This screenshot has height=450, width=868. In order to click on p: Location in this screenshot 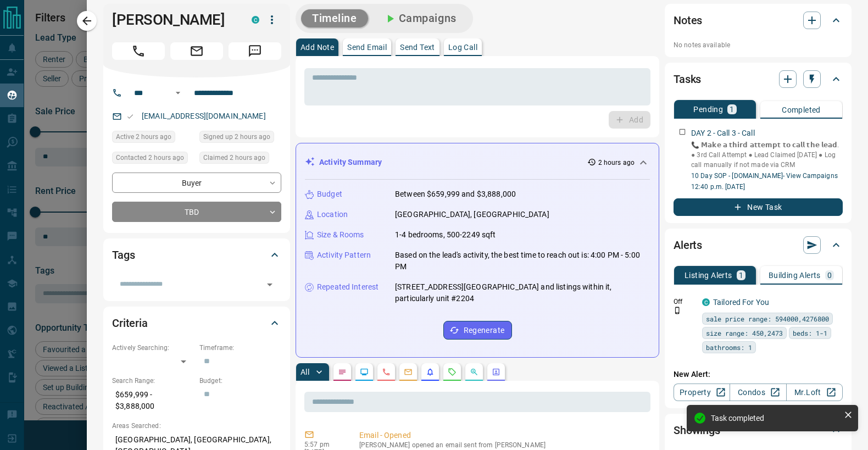, I will do `click(332, 214)`.